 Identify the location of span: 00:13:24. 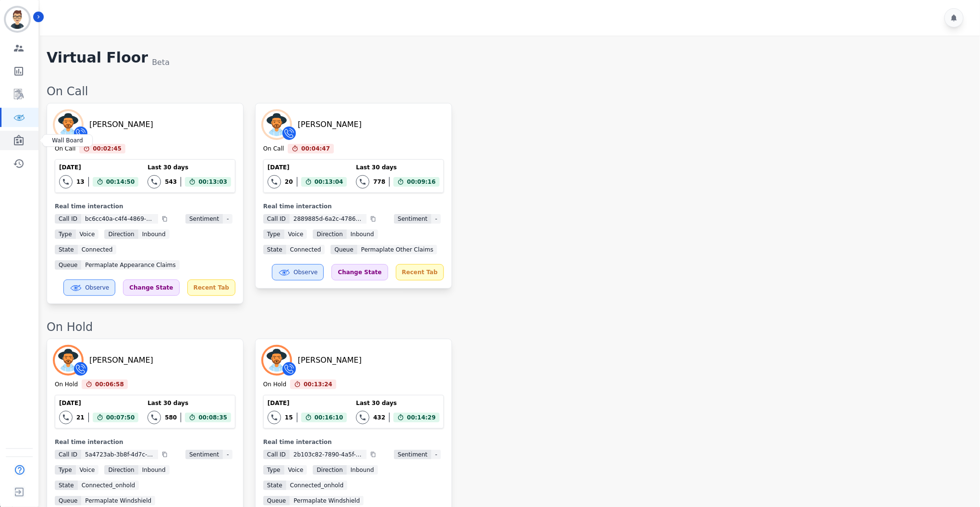
(318, 384).